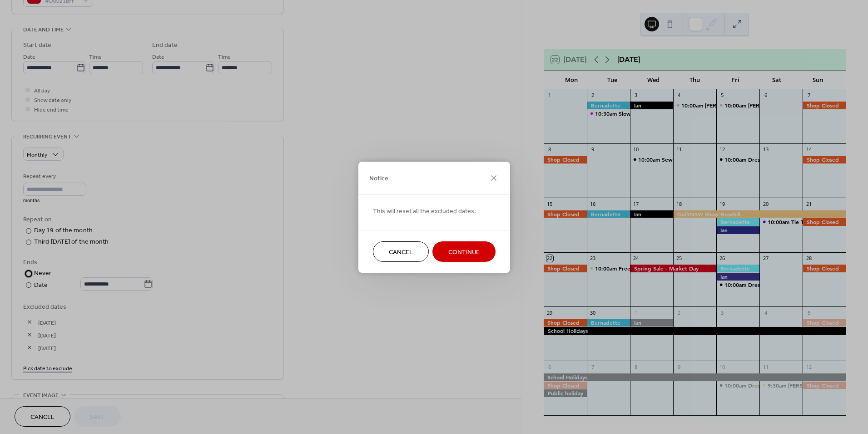 The image size is (868, 434). Describe the element at coordinates (379, 179) in the screenshot. I see `span: Notice` at that location.